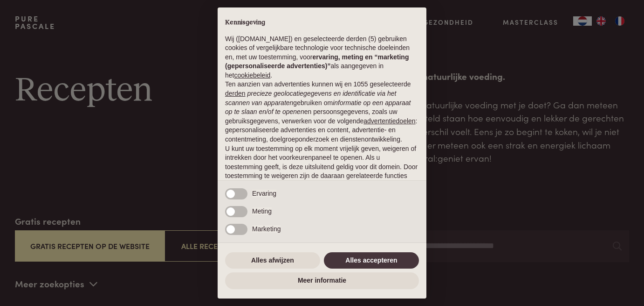 Image resolution: width=644 pixels, height=306 pixels. What do you see at coordinates (235, 94) in the screenshot?
I see `button: derden` at bounding box center [235, 94].